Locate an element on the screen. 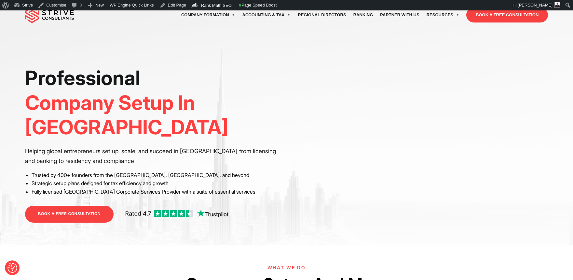 This screenshot has width=573, height=280. a: Regional Directors is located at coordinates (322, 15).